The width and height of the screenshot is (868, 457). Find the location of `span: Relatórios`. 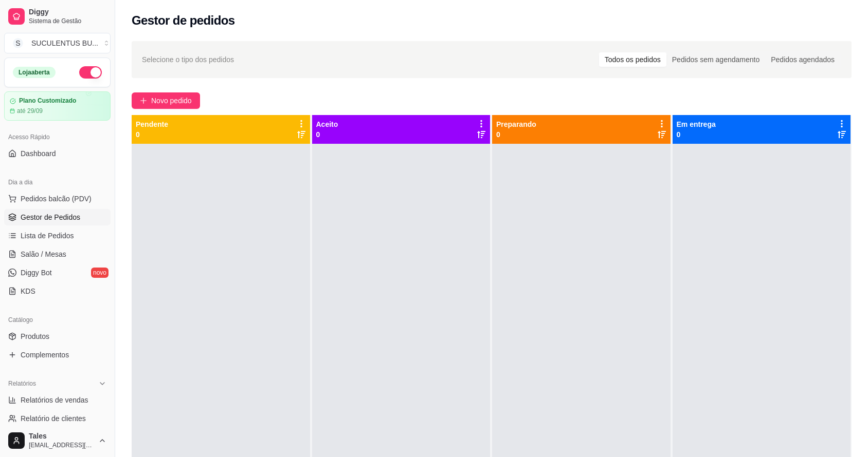

span: Relatórios is located at coordinates (22, 383).